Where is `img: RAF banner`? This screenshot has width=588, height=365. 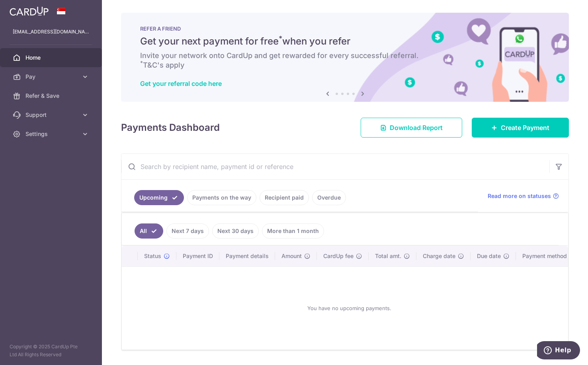
img: RAF banner is located at coordinates (345, 57).